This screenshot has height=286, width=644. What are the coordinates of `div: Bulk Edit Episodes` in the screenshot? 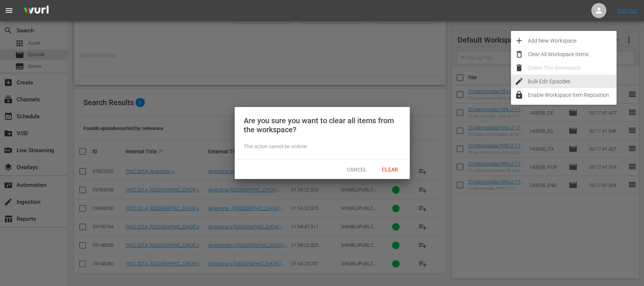 It's located at (572, 81).